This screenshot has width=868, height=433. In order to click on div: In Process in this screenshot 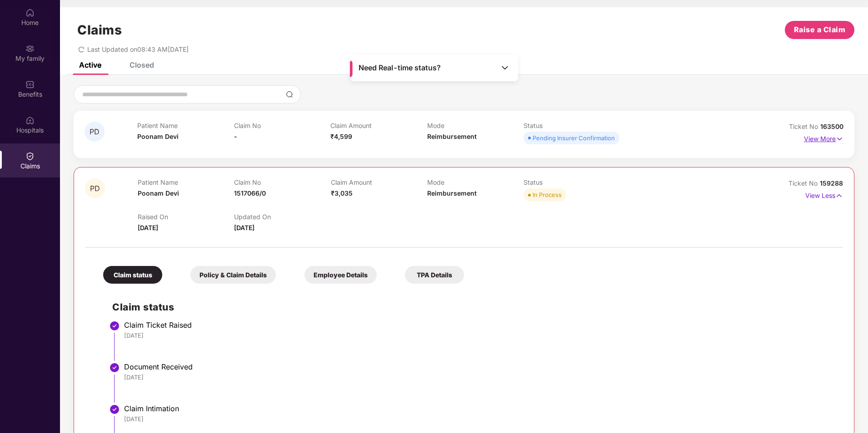, I will do `click(547, 195)`.